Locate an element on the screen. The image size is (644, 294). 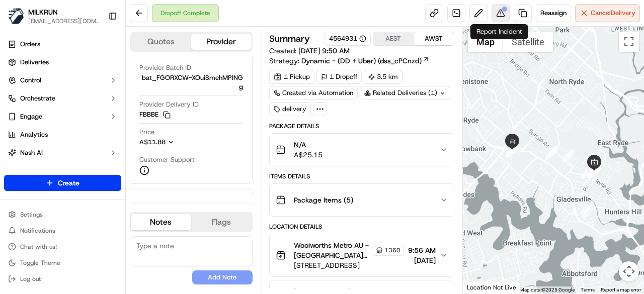
button: FBBBE is located at coordinates (155, 115).